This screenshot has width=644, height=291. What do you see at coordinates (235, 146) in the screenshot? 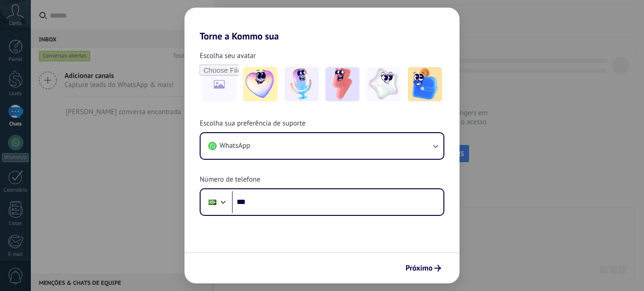
I see `span: WhatsApp` at bounding box center [235, 146].